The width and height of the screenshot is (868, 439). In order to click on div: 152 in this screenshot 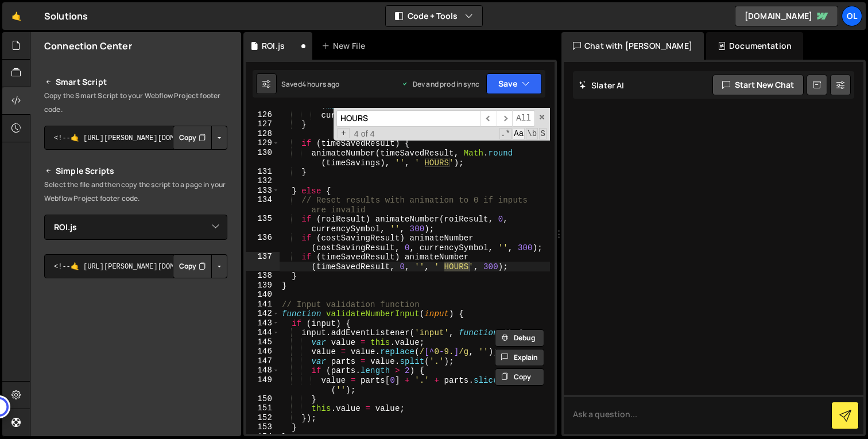, I will do `click(262, 418)`.